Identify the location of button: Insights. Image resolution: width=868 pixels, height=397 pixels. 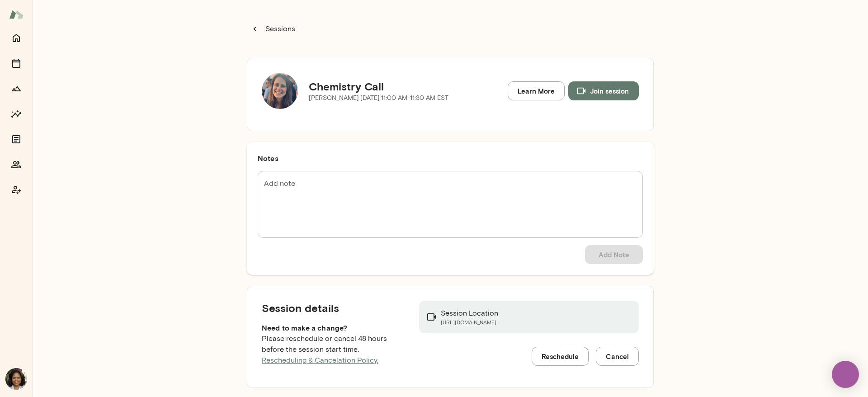
(16, 114).